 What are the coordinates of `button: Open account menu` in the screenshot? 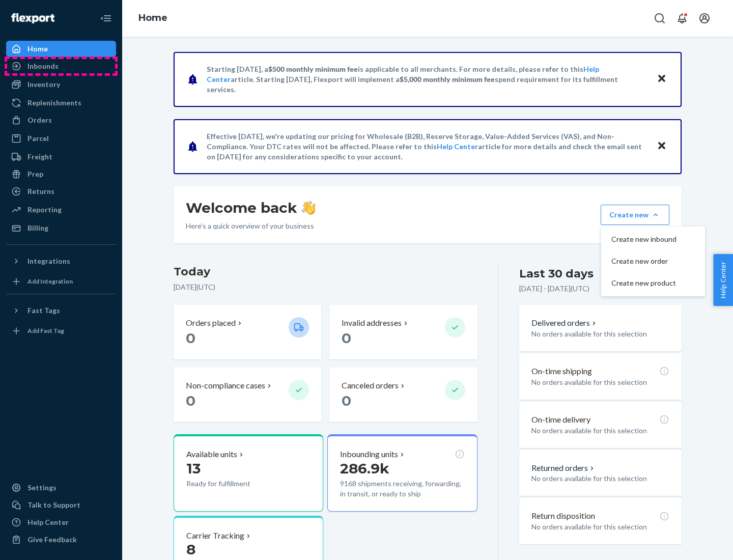 It's located at (705, 18).